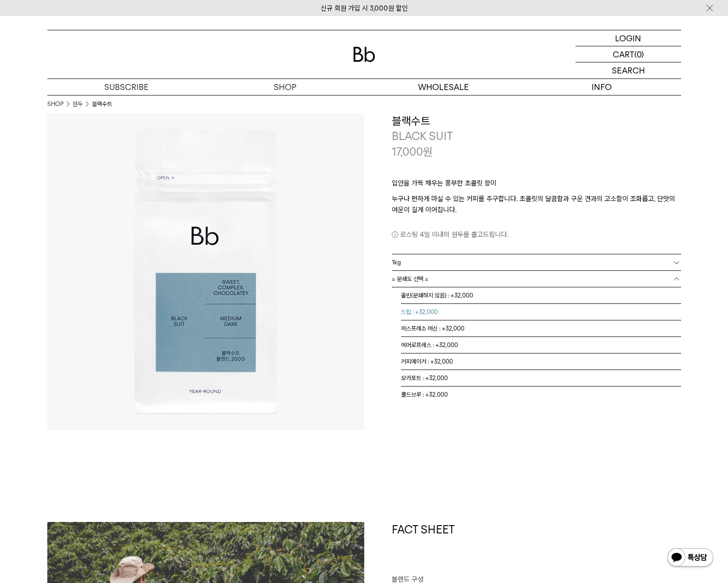 This screenshot has width=728, height=583. What do you see at coordinates (540, 345) in the screenshot?
I see `li: 에어로프레스 : +32,000` at bounding box center [540, 345].